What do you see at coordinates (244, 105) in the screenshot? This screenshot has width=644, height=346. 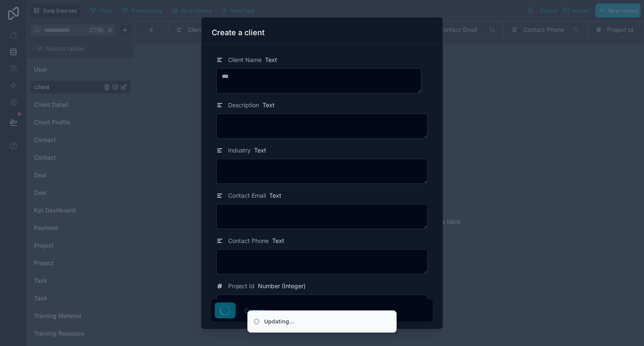 I see `span: Description` at bounding box center [244, 105].